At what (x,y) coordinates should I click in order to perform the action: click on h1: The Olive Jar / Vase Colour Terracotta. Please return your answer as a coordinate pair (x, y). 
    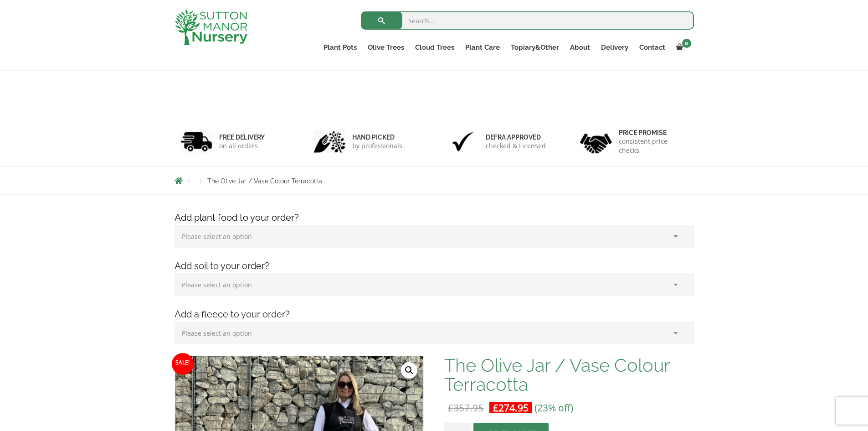
    Looking at the image, I should click on (569, 375).